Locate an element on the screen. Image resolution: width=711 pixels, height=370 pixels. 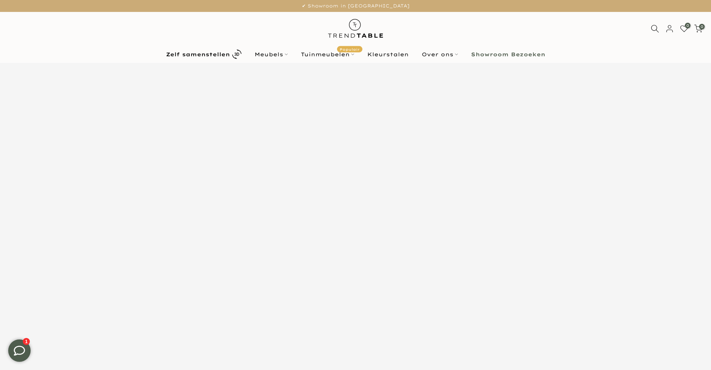
a: Showroom Bezoeken is located at coordinates (508, 54).